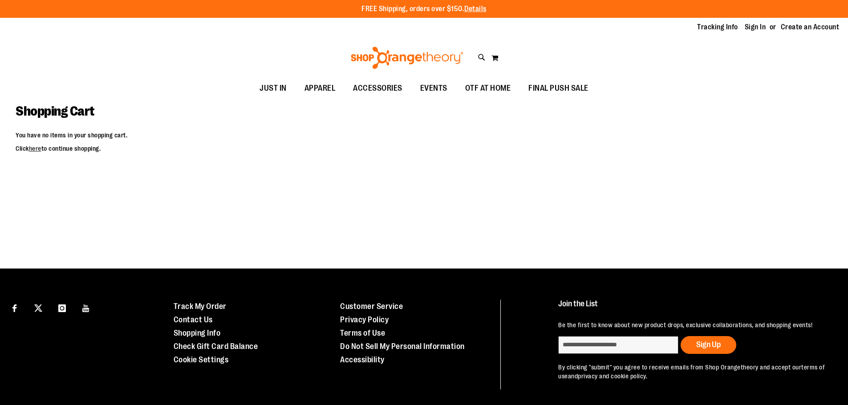  Describe the element at coordinates (197, 333) in the screenshot. I see `a: Shopping Info` at that location.